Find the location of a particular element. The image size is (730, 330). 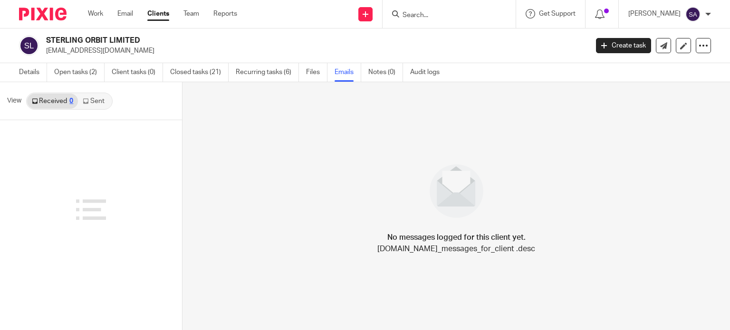

a: Send new email is located at coordinates (663, 46).